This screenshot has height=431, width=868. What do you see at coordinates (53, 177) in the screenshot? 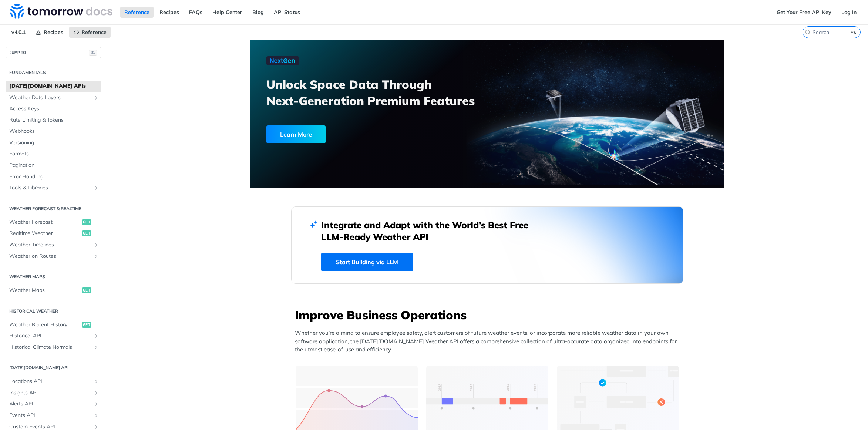
I see `a: Error Handling` at bounding box center [53, 177].